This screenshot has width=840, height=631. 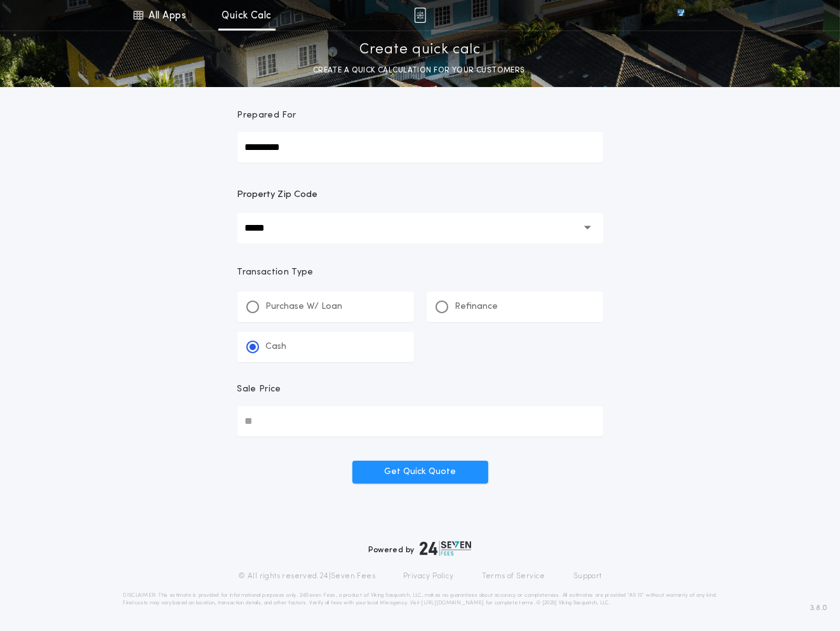 I want to click on p: Cash, so click(x=276, y=347).